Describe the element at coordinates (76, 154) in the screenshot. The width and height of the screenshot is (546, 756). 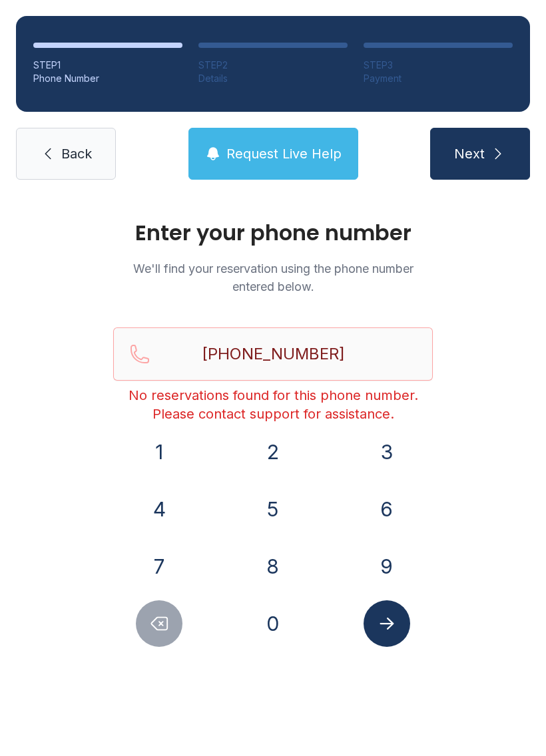
I see `span: Back` at that location.